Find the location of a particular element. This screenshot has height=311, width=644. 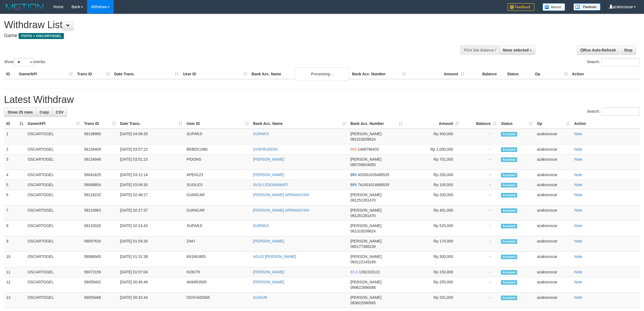

a: SYAFRUDDIN is located at coordinates (265, 149).